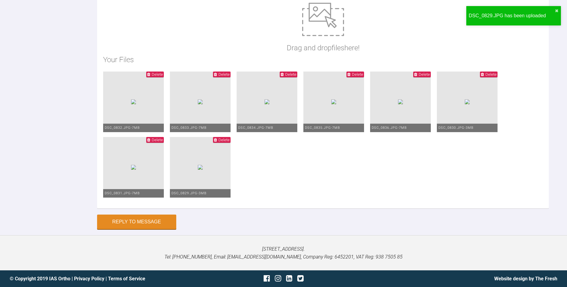 The width and height of the screenshot is (567, 287). I want to click on span: DSC_0829.JPG - 3MB, so click(189, 193).